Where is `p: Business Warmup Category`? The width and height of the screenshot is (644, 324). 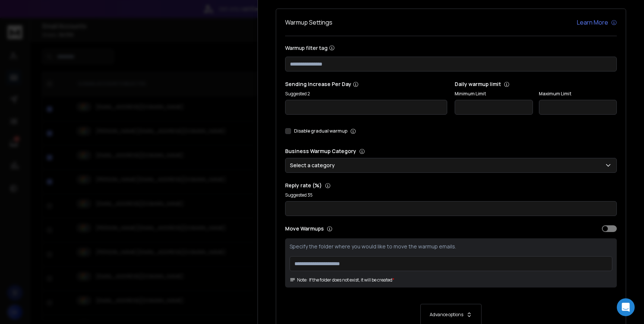 p: Business Warmup Category is located at coordinates (451, 151).